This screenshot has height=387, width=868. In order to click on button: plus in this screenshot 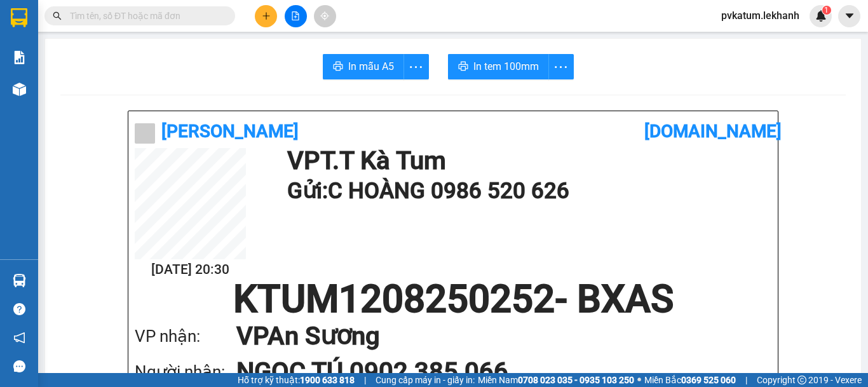, I will do `click(265, 16)`.